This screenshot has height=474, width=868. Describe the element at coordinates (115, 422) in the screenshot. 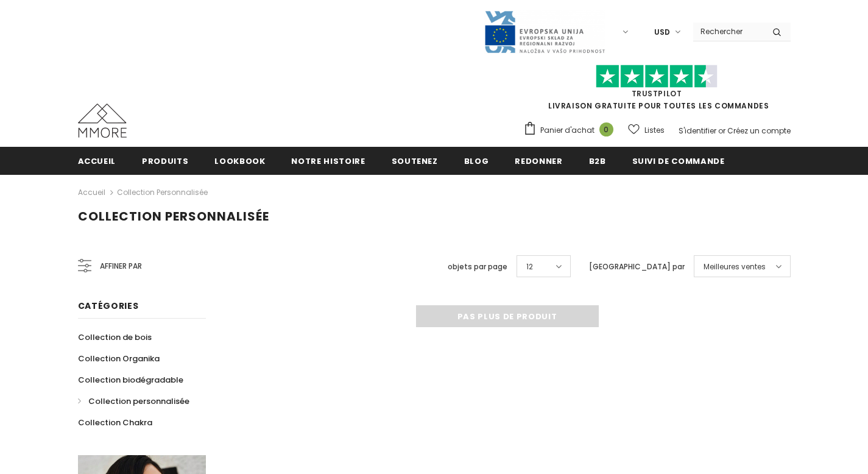

I see `a: Collection Chakra` at that location.